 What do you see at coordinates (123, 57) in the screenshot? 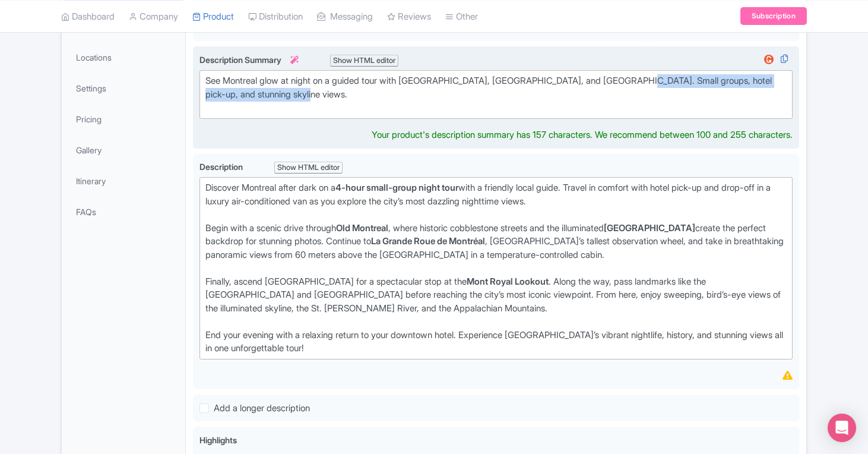
I see `a: Locations` at bounding box center [123, 57].